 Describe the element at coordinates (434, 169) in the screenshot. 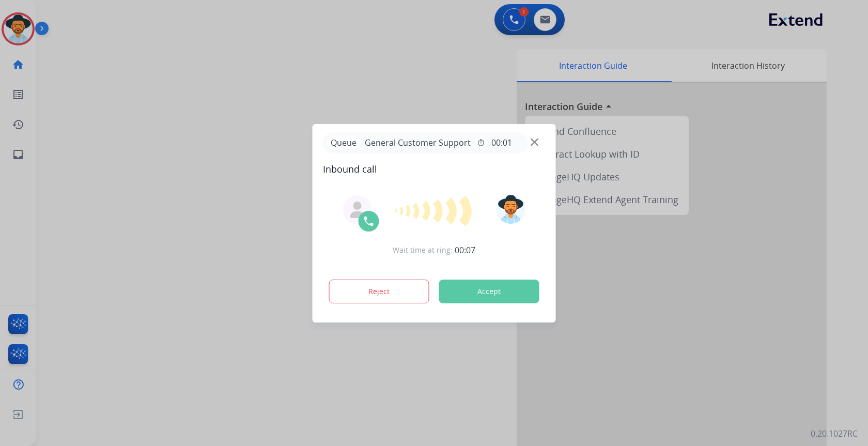

I see `span: Inbound call` at that location.